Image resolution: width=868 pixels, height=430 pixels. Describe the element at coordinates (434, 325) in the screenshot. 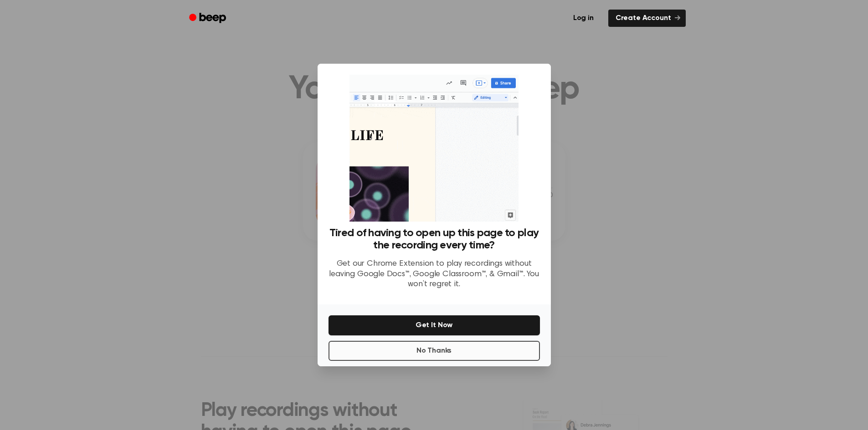

I see `button: Get It Now` at that location.